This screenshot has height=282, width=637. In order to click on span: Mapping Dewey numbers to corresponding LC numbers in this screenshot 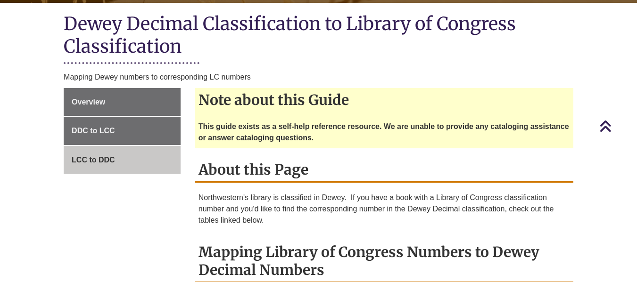, I will do `click(157, 77)`.